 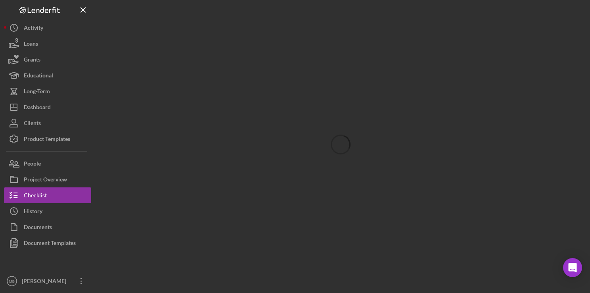 What do you see at coordinates (48, 123) in the screenshot?
I see `button: Clients` at bounding box center [48, 123].